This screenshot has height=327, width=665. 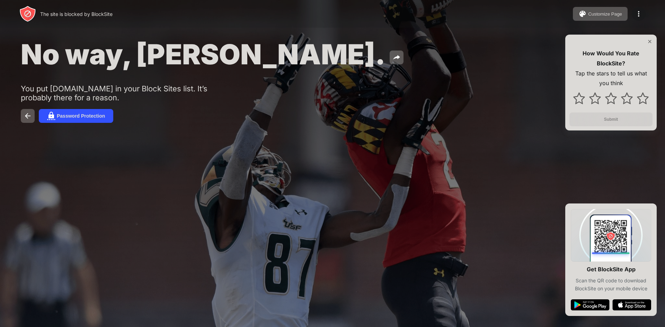 What do you see at coordinates (28, 14) in the screenshot?
I see `img: header-logo.svg` at bounding box center [28, 14].